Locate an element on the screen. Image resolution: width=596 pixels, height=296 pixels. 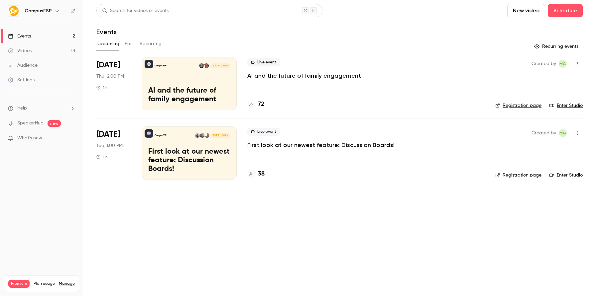
div: Settings is located at coordinates (21, 80).